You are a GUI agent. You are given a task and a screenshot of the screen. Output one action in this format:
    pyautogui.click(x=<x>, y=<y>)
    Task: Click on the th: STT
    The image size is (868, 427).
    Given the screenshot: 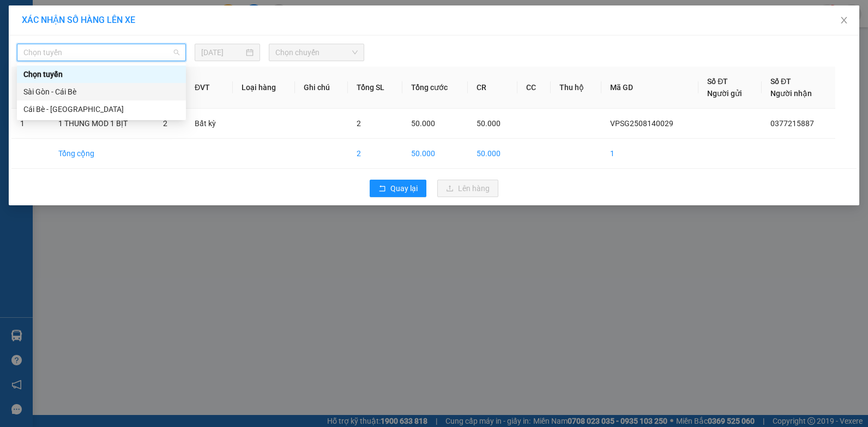 What is the action you would take?
    pyautogui.click(x=30, y=87)
    